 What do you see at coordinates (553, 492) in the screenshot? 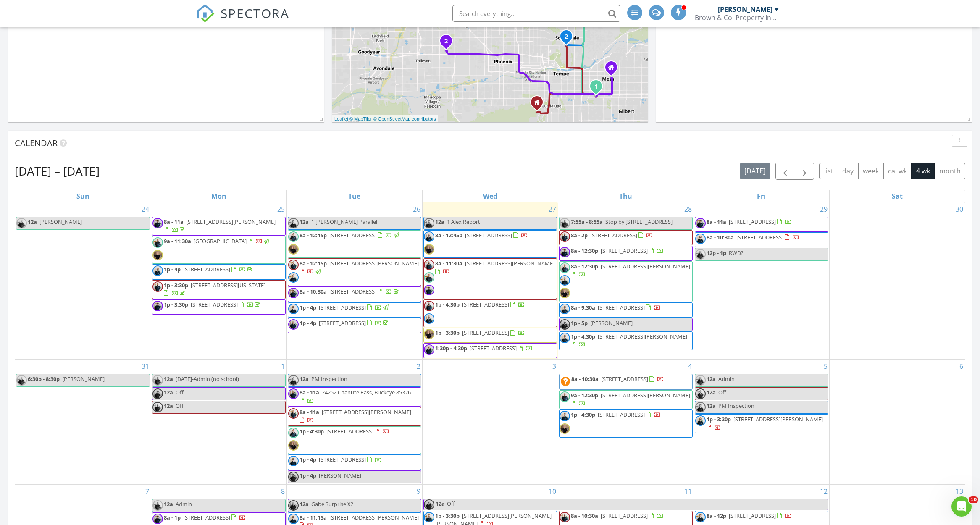
I see `a: Go to September 10, 2025` at bounding box center [553, 492].